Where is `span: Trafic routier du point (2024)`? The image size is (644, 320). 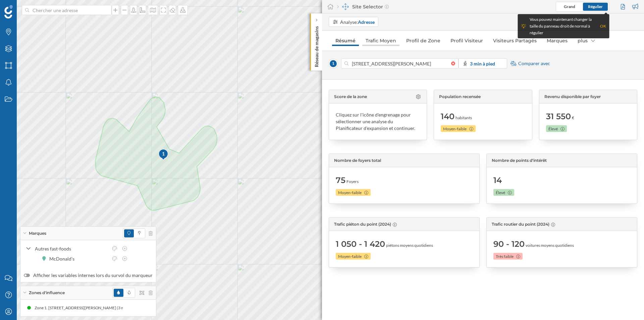 span: Trafic routier du point (2024) is located at coordinates (520, 224).